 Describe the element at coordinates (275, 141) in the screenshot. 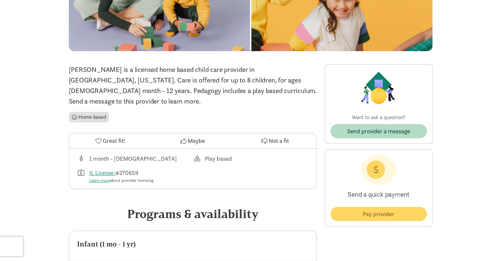

I see `button: Not a fit` at that location.